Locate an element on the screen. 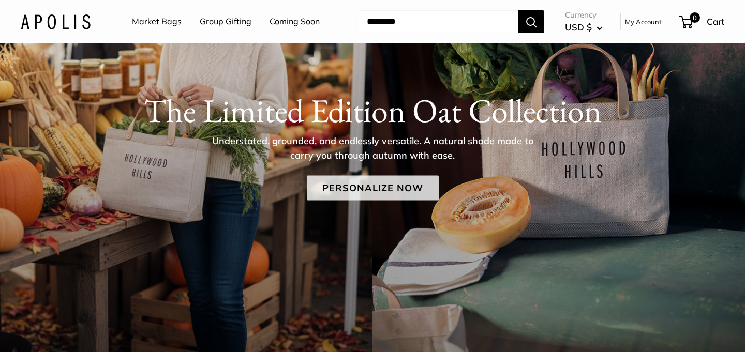 Image resolution: width=745 pixels, height=352 pixels. input: Search... is located at coordinates (438, 22).